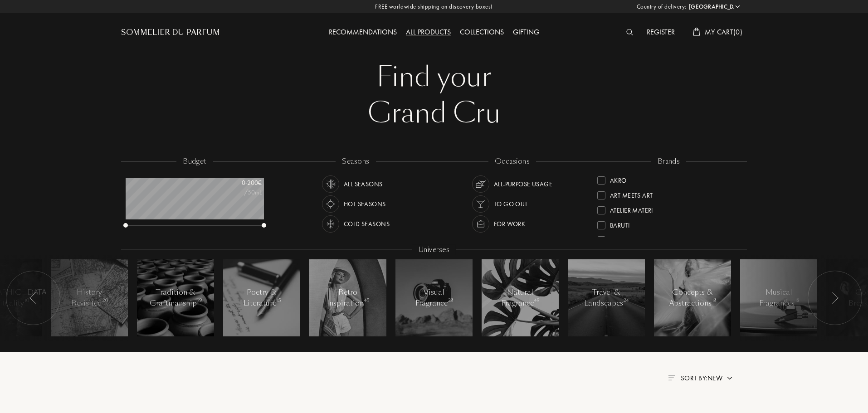  What do you see at coordinates (702, 378) in the screenshot?
I see `span: Sort by: New` at bounding box center [702, 378].